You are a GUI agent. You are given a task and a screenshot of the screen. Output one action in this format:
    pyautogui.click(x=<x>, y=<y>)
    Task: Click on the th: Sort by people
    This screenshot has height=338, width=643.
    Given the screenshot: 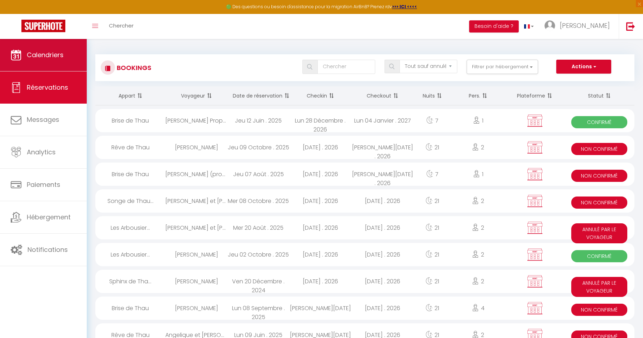 What is the action you would take?
    pyautogui.click(x=478, y=96)
    